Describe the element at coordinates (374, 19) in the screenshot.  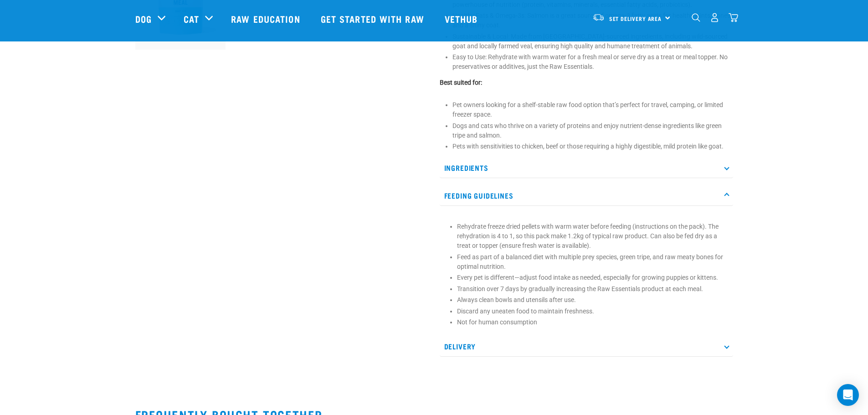
I see `a: Get started with Raw` at that location.